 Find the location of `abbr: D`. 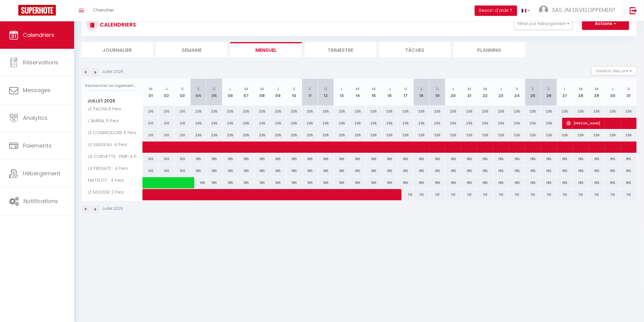

abbr: D is located at coordinates (326, 89).